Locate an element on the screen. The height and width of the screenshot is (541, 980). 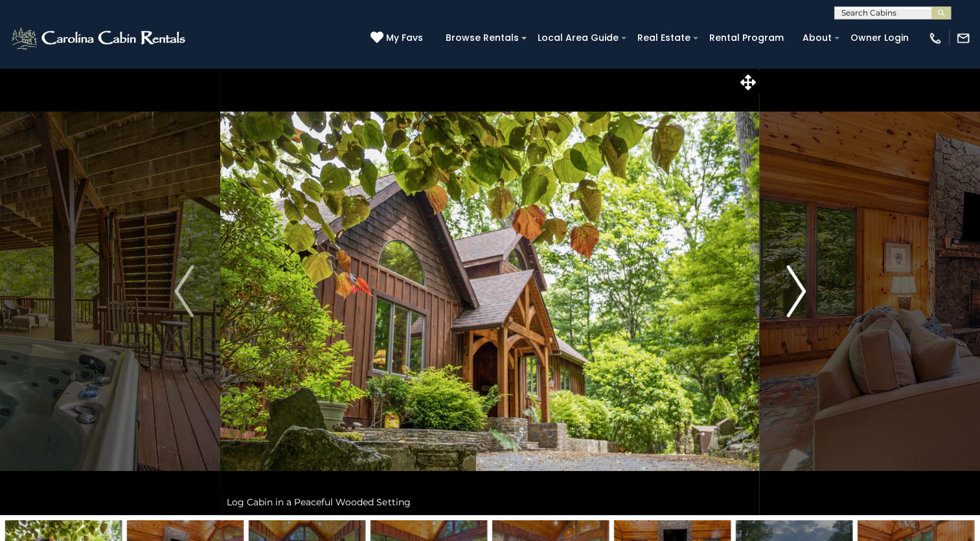
a: Owner Login is located at coordinates (880, 37).